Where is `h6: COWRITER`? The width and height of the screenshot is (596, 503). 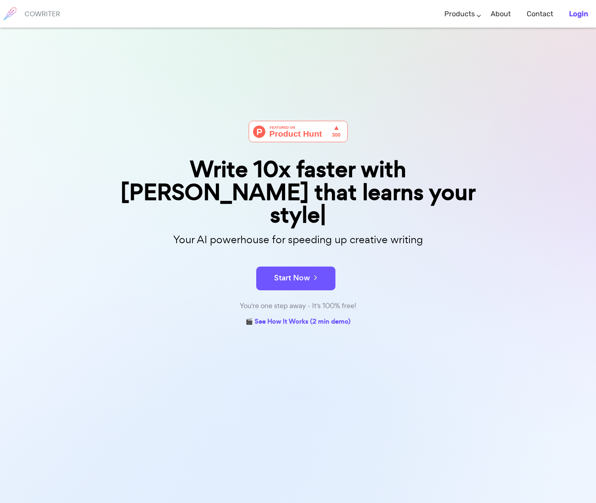
h6: COWRITER is located at coordinates (42, 14).